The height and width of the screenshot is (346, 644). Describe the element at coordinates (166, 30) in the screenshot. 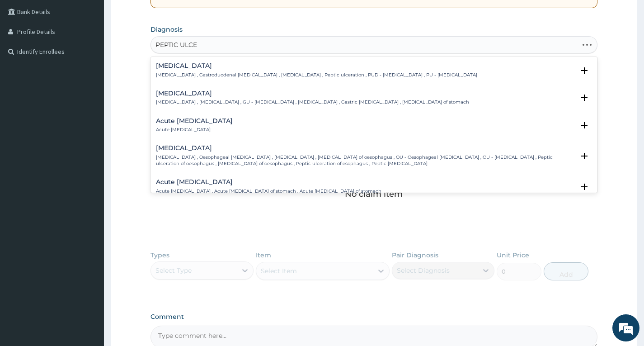

I see `label: Diagnosis` at that location.